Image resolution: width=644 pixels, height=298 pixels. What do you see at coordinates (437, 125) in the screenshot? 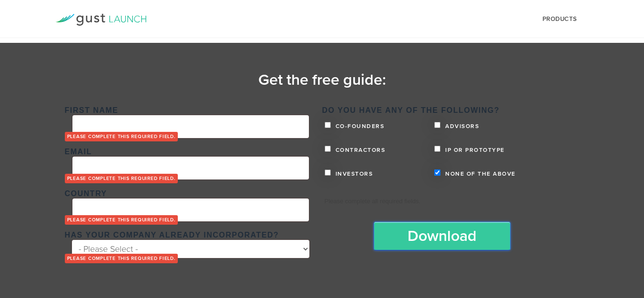
I see `input: Advisors` at bounding box center [437, 125].